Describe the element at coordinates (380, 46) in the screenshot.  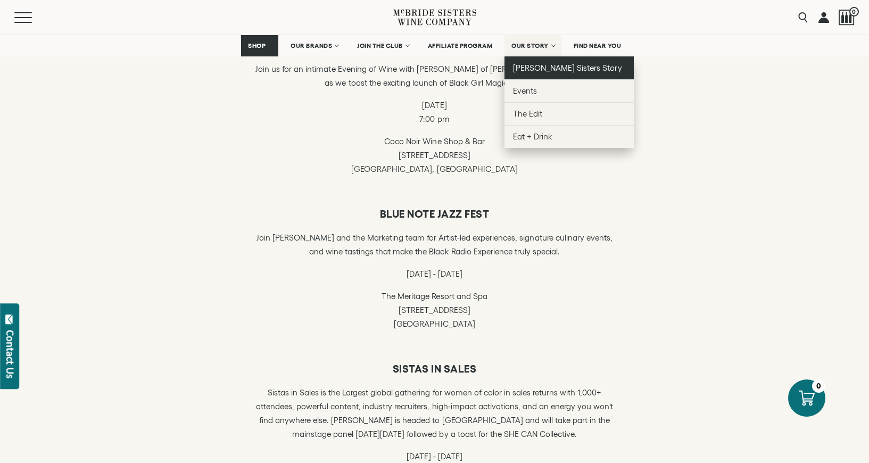
I see `span: JOIN THE CLUB` at that location.